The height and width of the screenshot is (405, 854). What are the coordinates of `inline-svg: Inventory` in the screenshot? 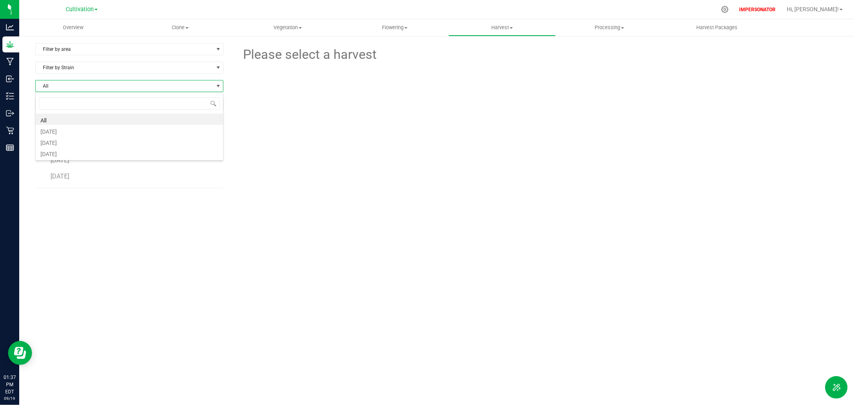 It's located at (10, 96).